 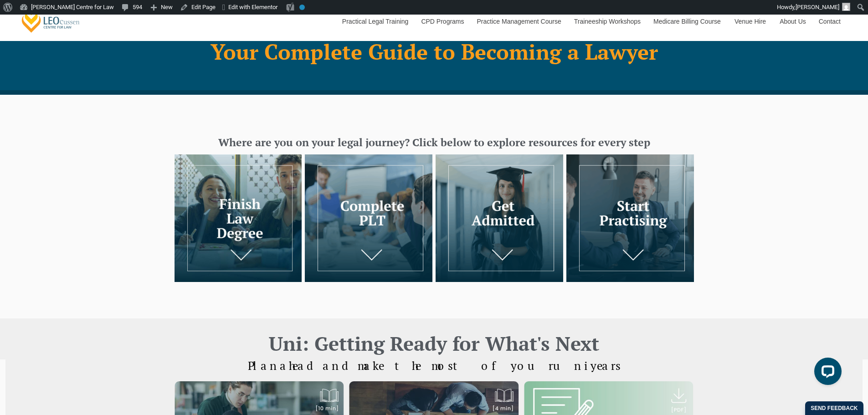 What do you see at coordinates (606, 365) in the screenshot?
I see `span: years` at bounding box center [606, 365].